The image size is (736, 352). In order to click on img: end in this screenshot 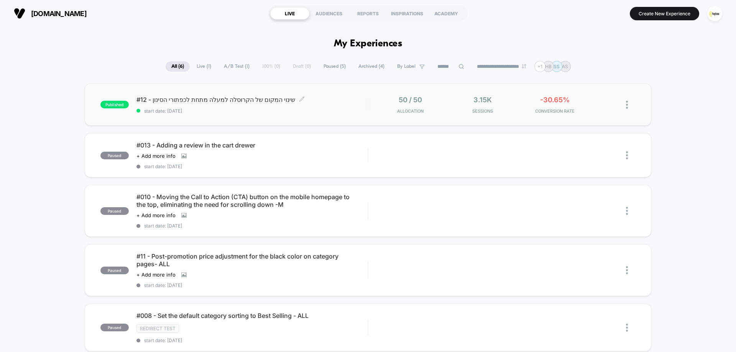, I will do `click(524, 66)`.